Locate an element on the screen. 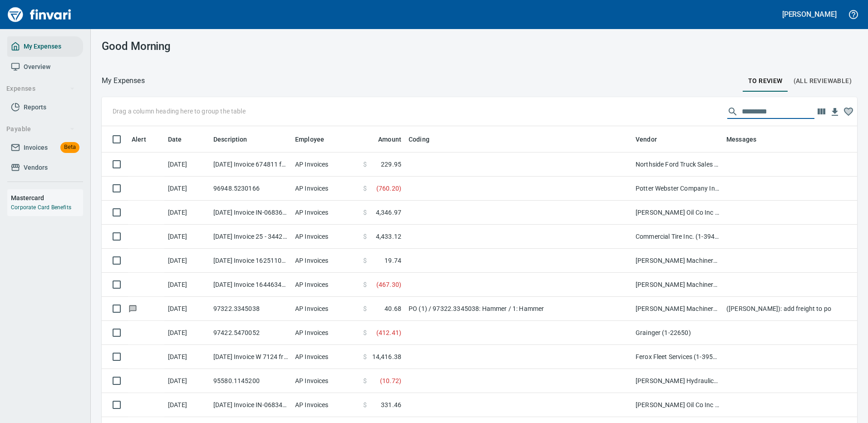 This screenshot has height=423, width=868. span: My Expenses is located at coordinates (43, 46).